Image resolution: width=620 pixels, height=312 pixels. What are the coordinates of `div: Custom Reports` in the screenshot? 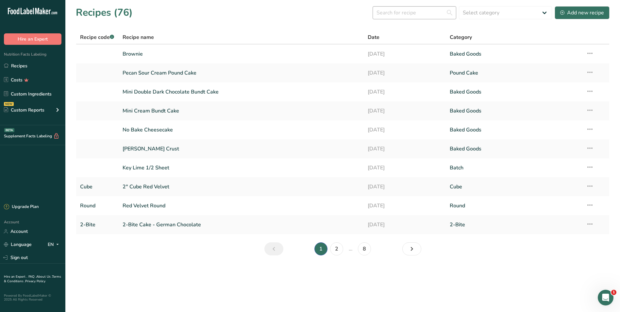 It's located at (24, 110).